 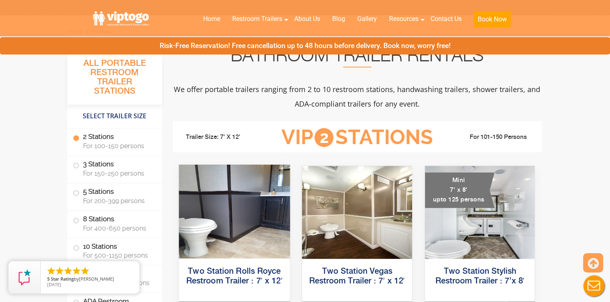 I want to click on span: Star Rating, so click(x=62, y=278).